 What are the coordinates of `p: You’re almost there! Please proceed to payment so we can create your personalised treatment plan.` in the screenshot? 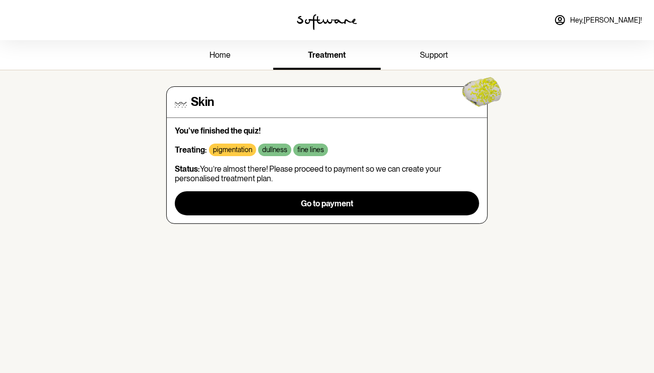 It's located at (327, 174).